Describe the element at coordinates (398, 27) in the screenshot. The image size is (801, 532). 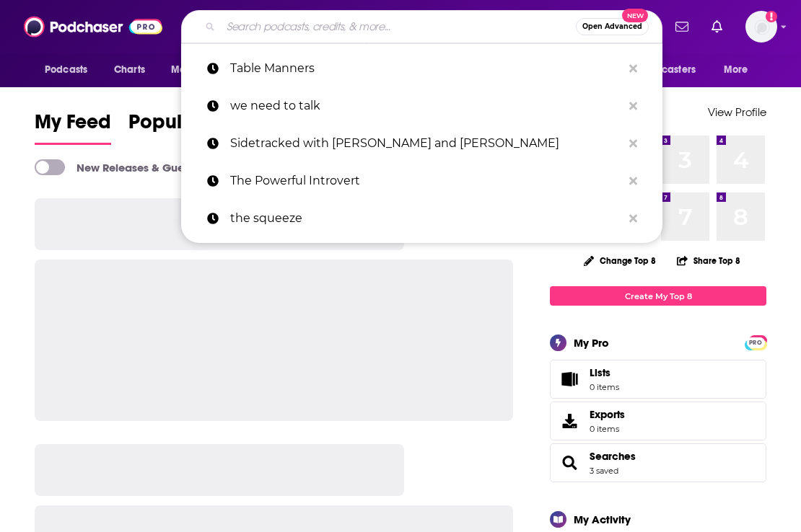
I see `input: Search podcasts, credits, & more...` at that location.